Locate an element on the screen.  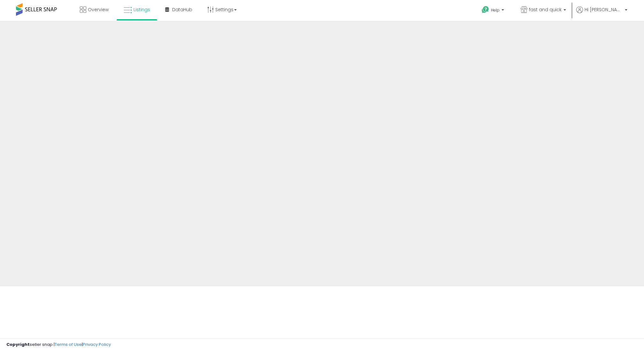
a: Help is located at coordinates (494, 11).